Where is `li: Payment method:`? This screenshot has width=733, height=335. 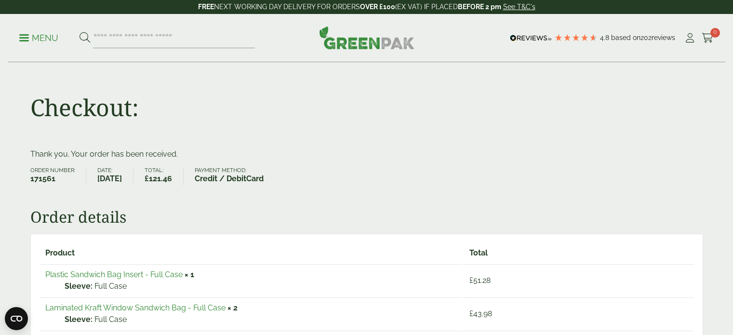
li: Payment method: is located at coordinates (235, 176).